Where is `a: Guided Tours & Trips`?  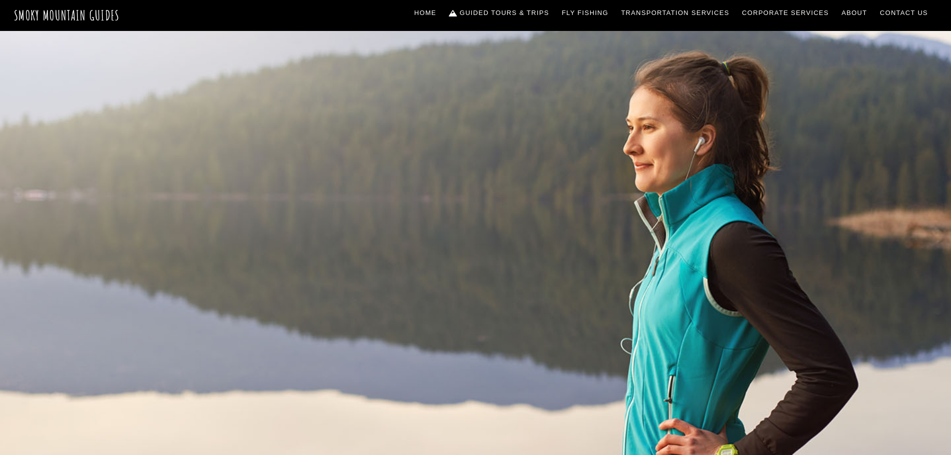 a: Guided Tours & Trips is located at coordinates (499, 13).